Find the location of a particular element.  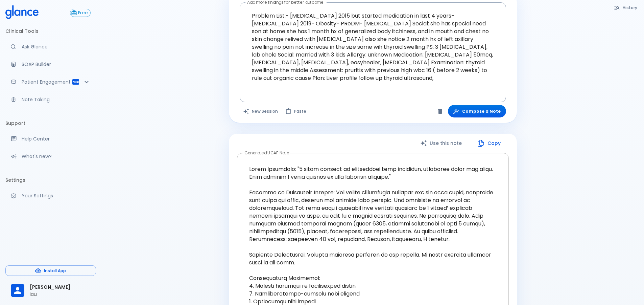

button: Compose a Note is located at coordinates (477, 111).